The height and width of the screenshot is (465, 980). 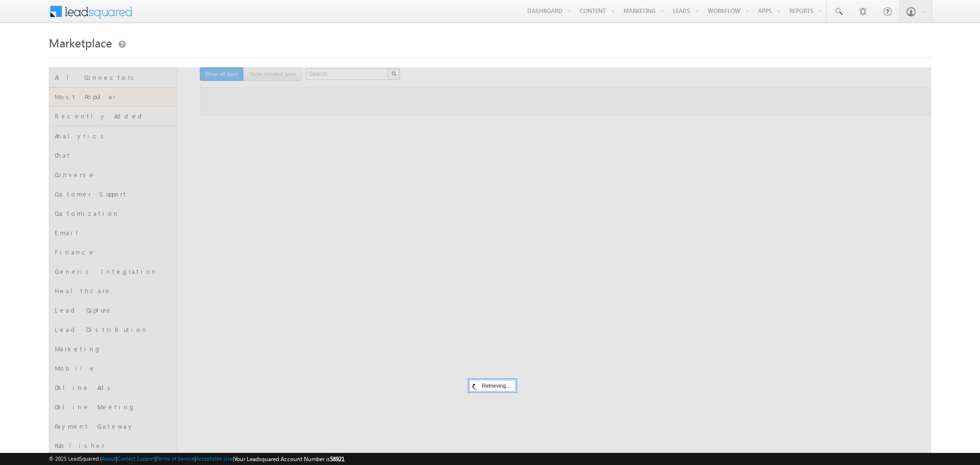 What do you see at coordinates (214, 459) in the screenshot?
I see `a: Acceptable Use` at bounding box center [214, 459].